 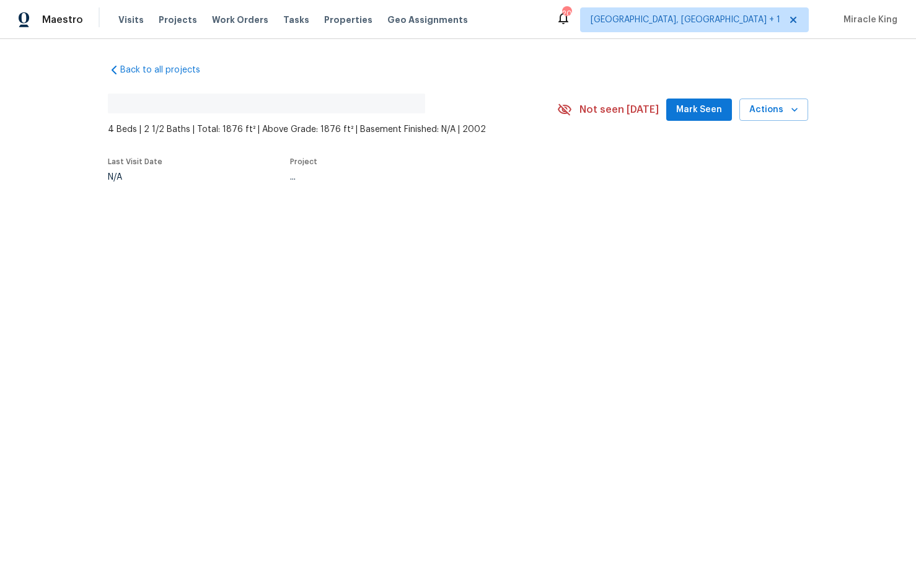 I want to click on span: Work Orders, so click(x=240, y=20).